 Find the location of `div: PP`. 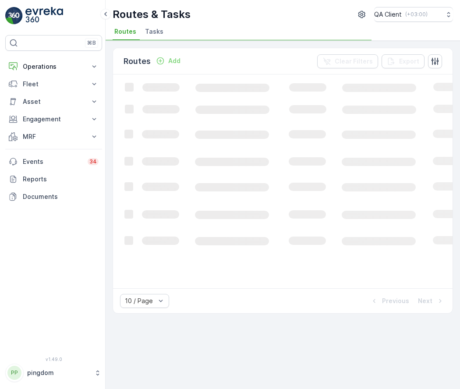

div: PP is located at coordinates (14, 372).